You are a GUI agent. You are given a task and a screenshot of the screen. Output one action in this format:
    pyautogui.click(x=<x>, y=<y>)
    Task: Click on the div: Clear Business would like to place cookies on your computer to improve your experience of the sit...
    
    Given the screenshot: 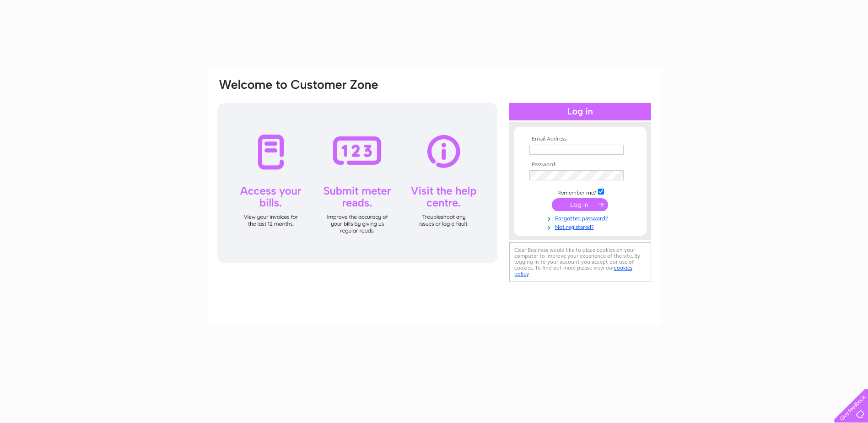 What is the action you would take?
    pyautogui.click(x=580, y=262)
    